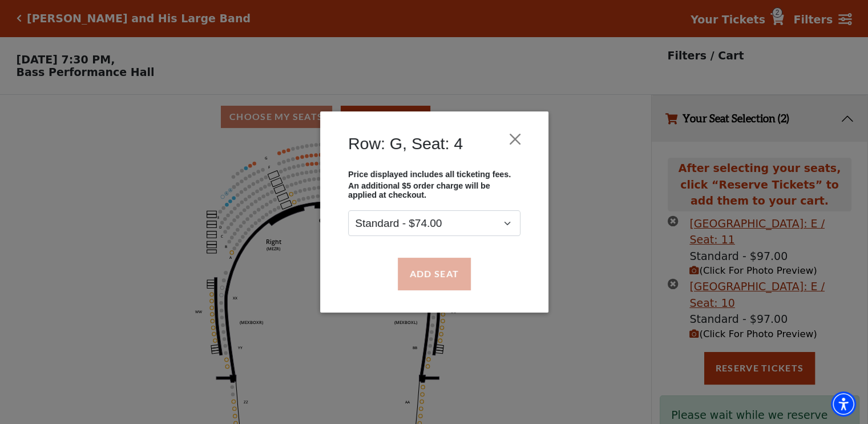 This screenshot has height=424, width=868. Describe the element at coordinates (434, 273) in the screenshot. I see `button: Add Seat` at that location.